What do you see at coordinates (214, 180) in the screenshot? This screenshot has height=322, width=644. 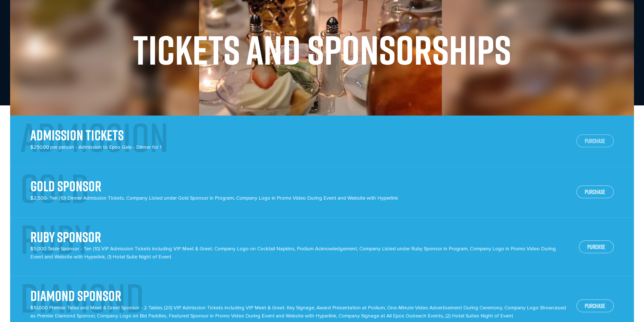 I see `h2: GOLD SPONSOR` at bounding box center [214, 180].